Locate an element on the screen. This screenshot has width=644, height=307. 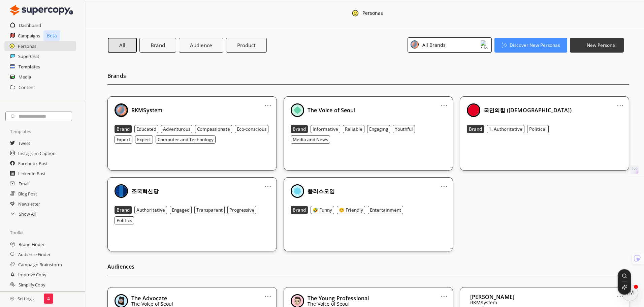
b: 플러스모임 is located at coordinates (321, 191).